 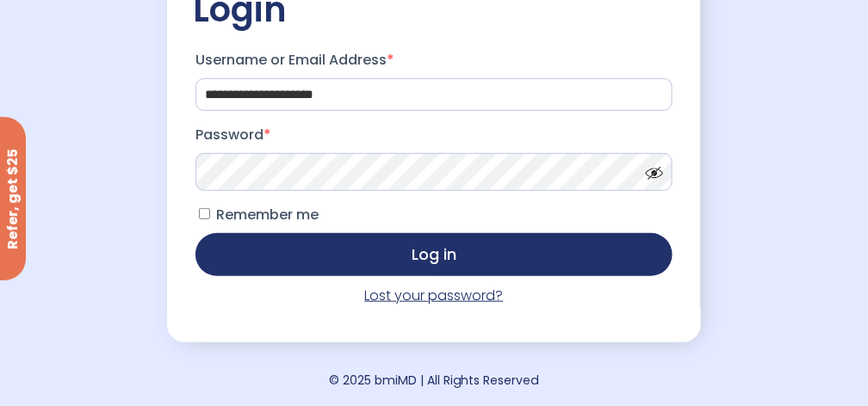 I want to click on label: Password, so click(x=434, y=135).